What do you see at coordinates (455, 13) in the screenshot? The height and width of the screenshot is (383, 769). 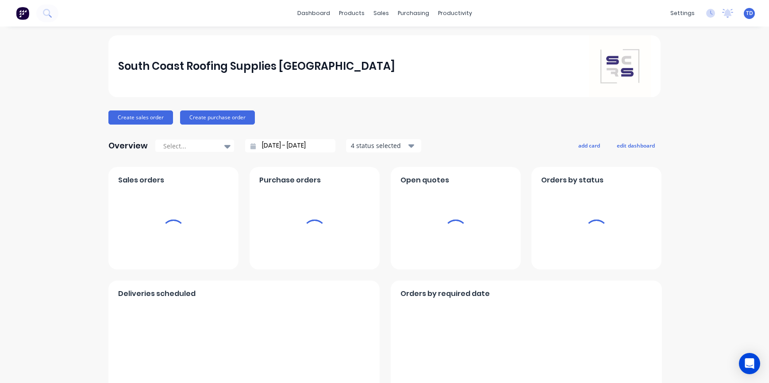 I see `div: productivity` at bounding box center [455, 13].